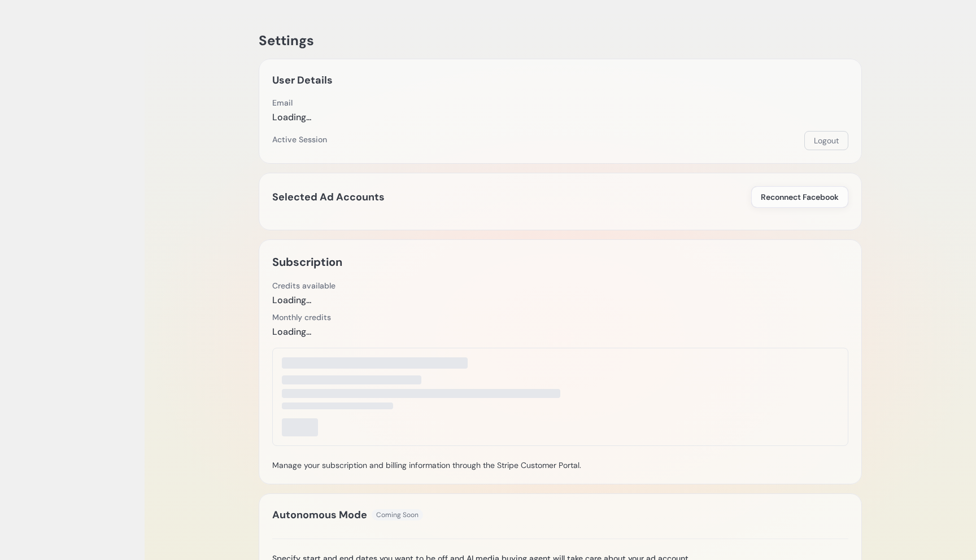 Image resolution: width=976 pixels, height=560 pixels. What do you see at coordinates (800, 197) in the screenshot?
I see `span: Reconnect Facebook` at bounding box center [800, 197].